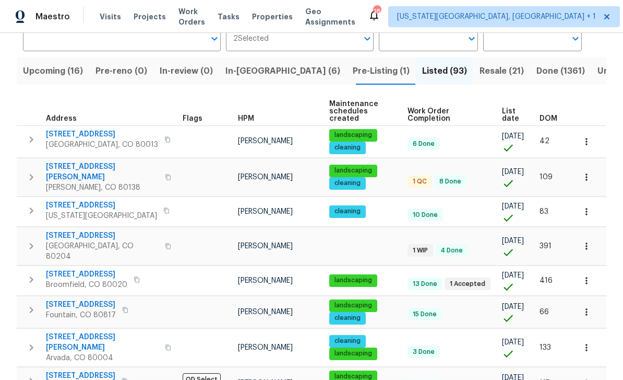  What do you see at coordinates (102, 358) in the screenshot?
I see `span: Arvada, CO 80004` at bounding box center [102, 358].